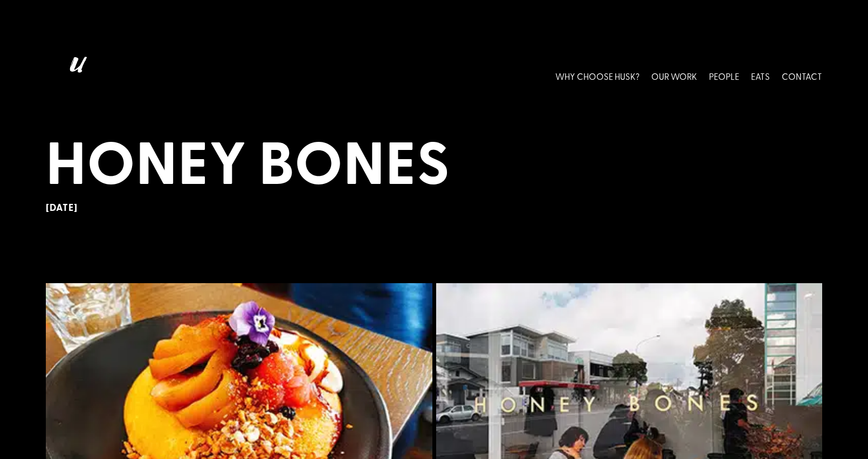  I want to click on h1: HONEY BONES, so click(434, 163).